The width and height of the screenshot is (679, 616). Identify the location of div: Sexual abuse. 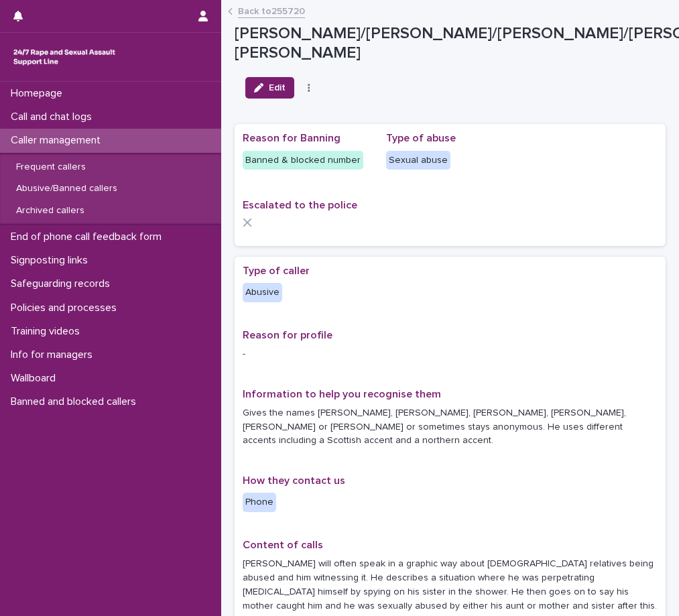
(418, 160).